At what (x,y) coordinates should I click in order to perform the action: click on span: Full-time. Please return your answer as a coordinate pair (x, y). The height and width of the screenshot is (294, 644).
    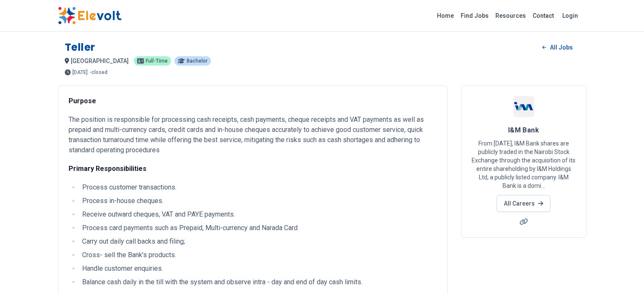
    Looking at the image, I should click on (157, 61).